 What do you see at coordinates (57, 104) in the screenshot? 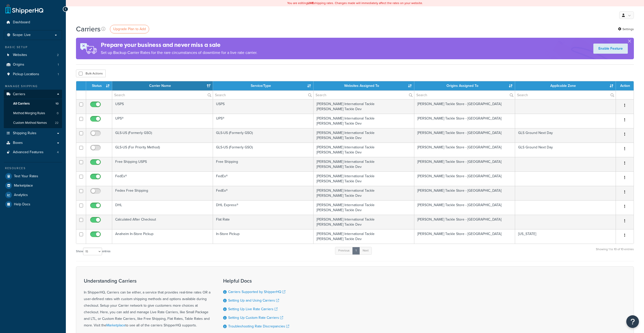
I see `span: 10` at bounding box center [57, 104].